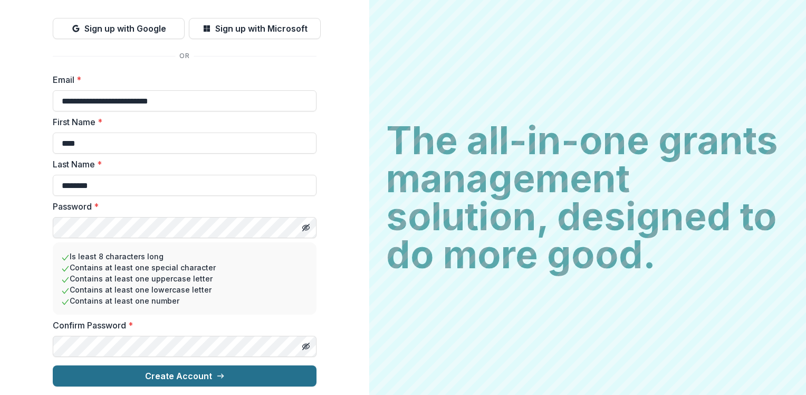 The width and height of the screenshot is (806, 395). What do you see at coordinates (119, 28) in the screenshot?
I see `button: Sign up with Google` at bounding box center [119, 28].